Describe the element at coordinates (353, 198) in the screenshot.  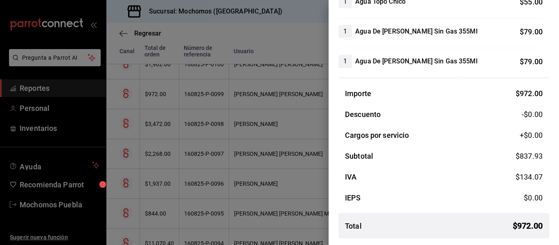
I see `h3: IEPS` at that location.